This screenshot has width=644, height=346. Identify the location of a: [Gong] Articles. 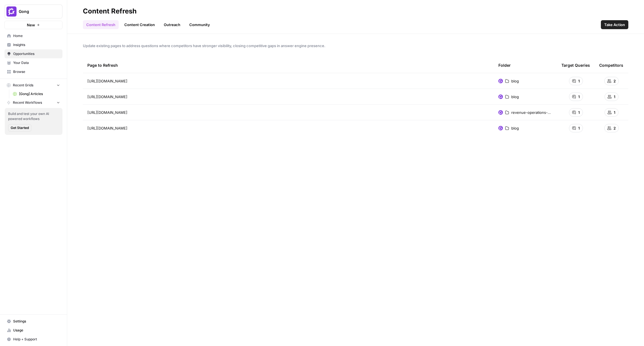
(36, 94).